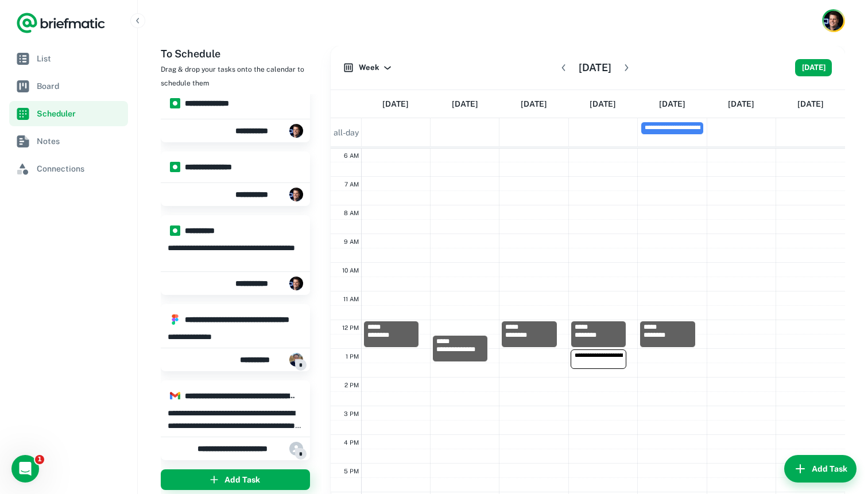  I want to click on span: 7 AM, so click(351, 184).